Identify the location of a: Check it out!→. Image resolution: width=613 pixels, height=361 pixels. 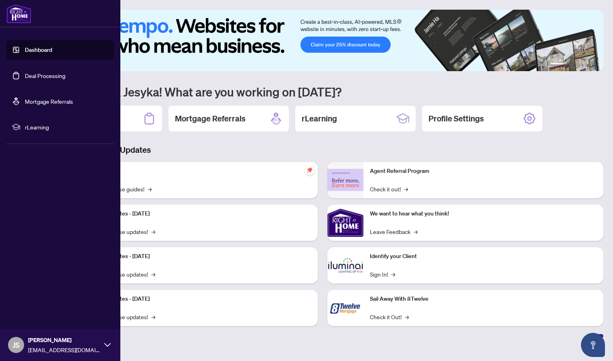
(389, 189).